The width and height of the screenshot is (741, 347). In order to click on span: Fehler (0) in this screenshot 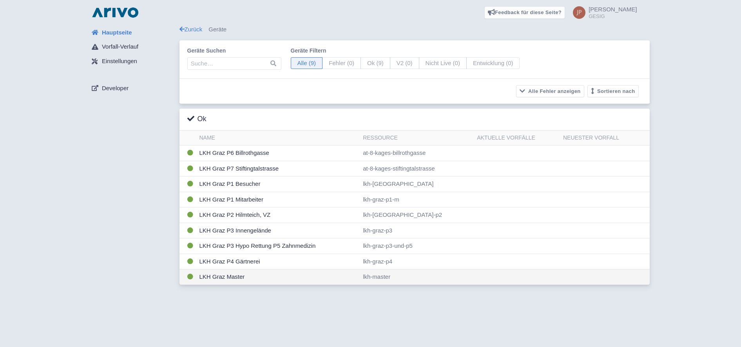, I will do `click(341, 63)`.